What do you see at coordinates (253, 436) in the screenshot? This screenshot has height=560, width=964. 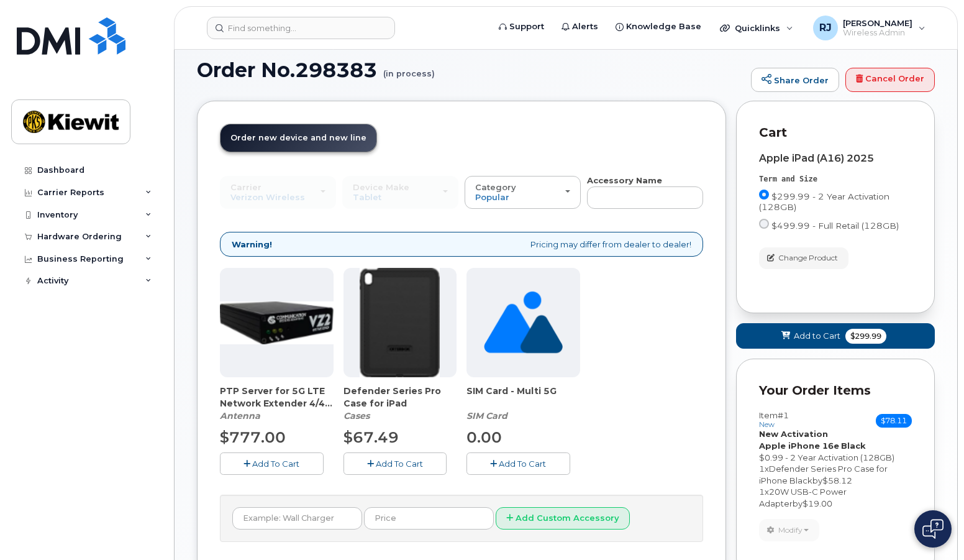 I see `span: $777.00` at bounding box center [253, 436].